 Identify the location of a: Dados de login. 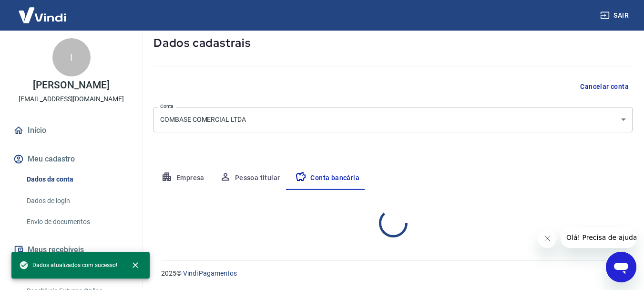
(77, 200).